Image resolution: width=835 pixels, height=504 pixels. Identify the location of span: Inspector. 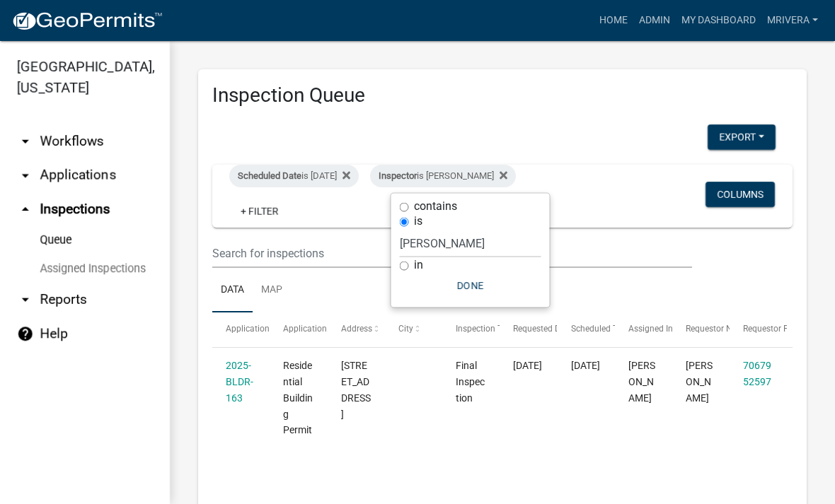
(398, 175).